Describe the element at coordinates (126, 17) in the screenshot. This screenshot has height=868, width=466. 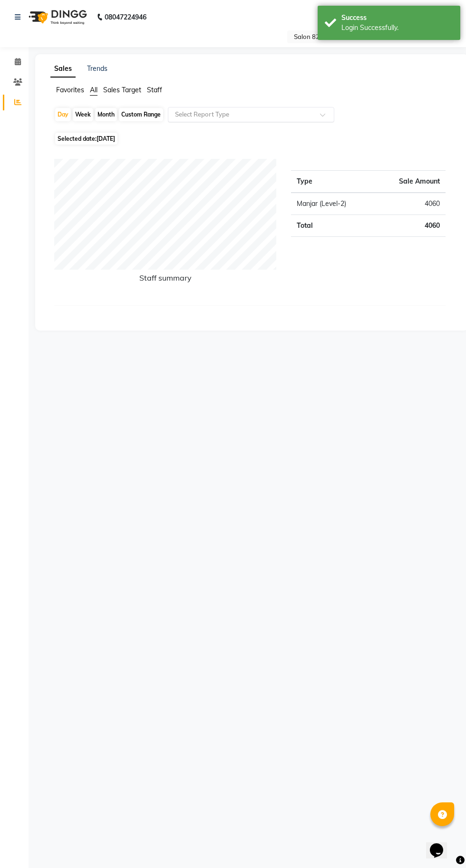
I see `b: 08047224946` at that location.